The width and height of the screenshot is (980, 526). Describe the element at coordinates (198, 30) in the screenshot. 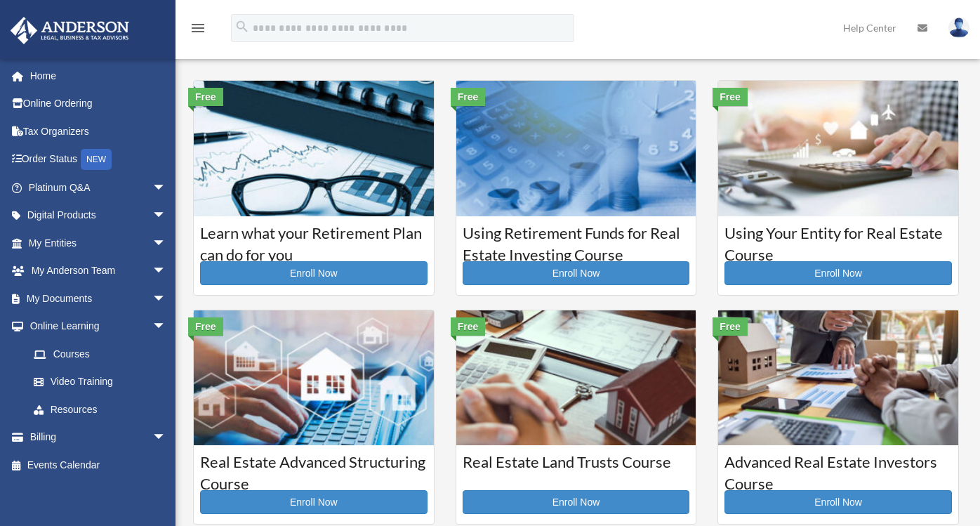

I see `a: menu` at that location.